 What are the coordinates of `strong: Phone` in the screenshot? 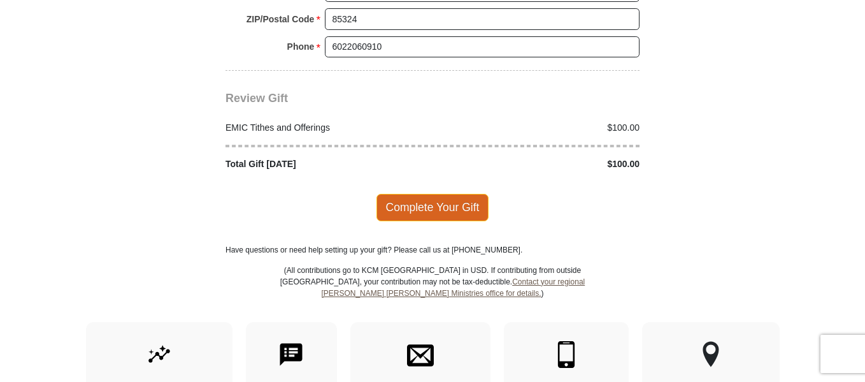 It's located at (301, 47).